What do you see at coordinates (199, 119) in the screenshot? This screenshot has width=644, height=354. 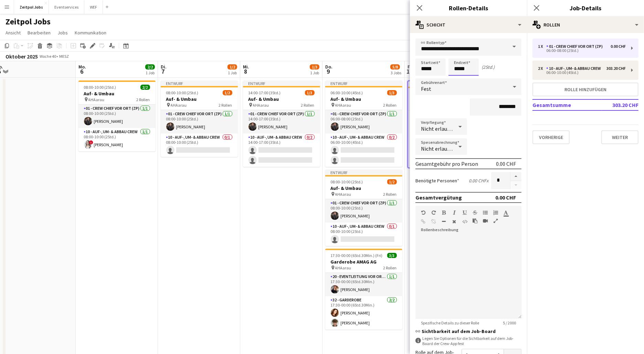 I see `app-job-card: Entwurf08:00-10:00 (2Std.)1/2Auf- & Umbau AHAarau2 Rollen01 - Crew Chief vor Ort (ZP)1/108:00-10:...` at bounding box center [199, 119].